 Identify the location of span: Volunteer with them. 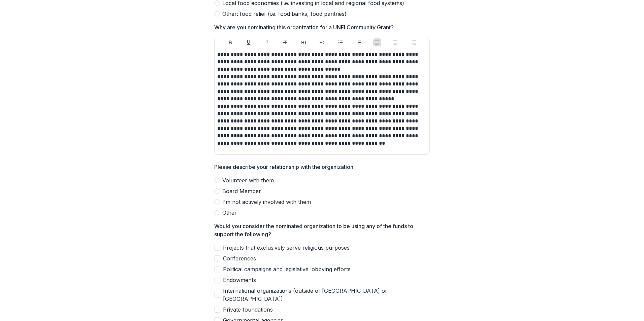
(248, 180).